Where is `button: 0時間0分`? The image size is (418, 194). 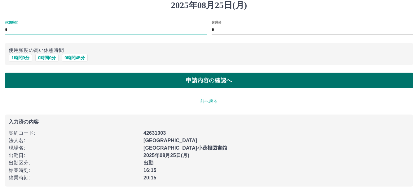
button: 0時間0分 is located at coordinates (47, 58).